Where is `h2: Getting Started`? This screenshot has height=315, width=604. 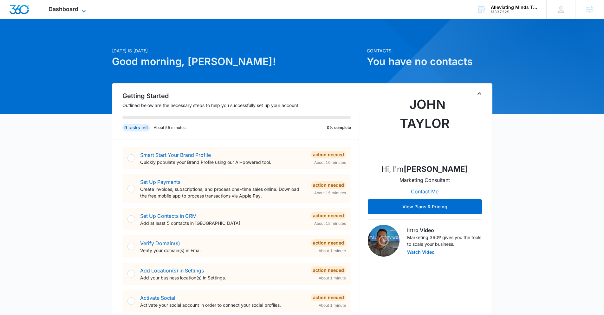 h2: Getting Started is located at coordinates (241, 96).